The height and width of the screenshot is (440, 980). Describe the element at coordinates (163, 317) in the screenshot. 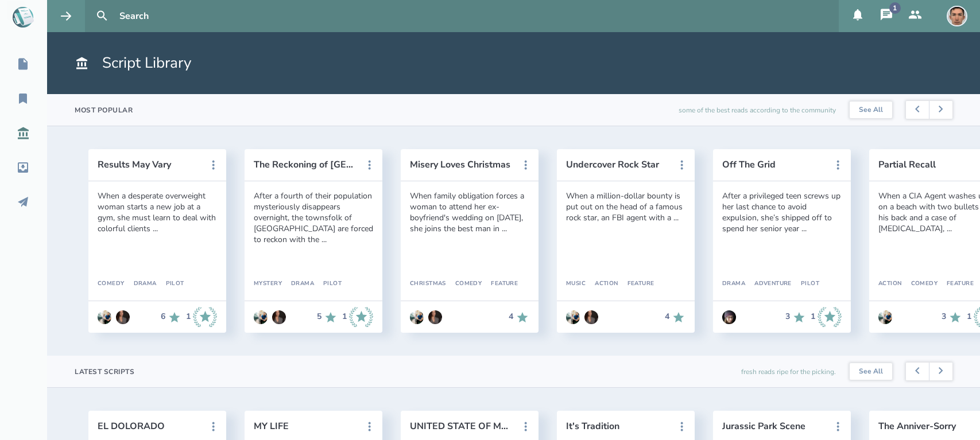

I see `div: 6` at that location.